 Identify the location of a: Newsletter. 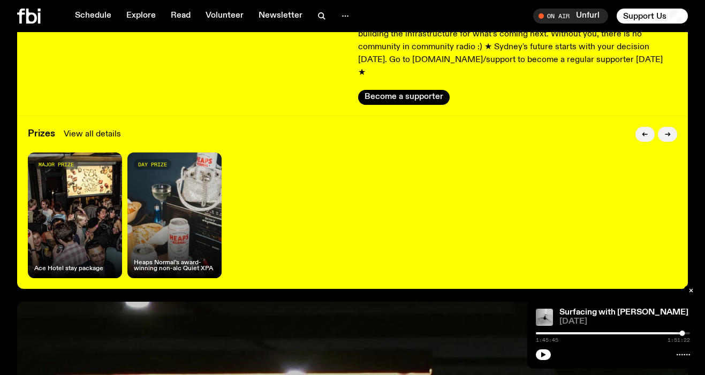
(280, 16).